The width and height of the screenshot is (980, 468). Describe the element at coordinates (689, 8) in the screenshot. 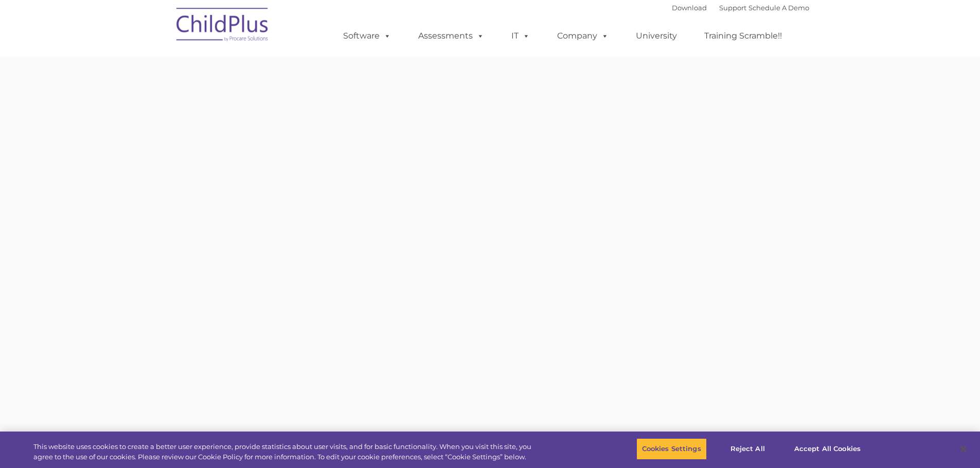

I see `a: Download` at that location.